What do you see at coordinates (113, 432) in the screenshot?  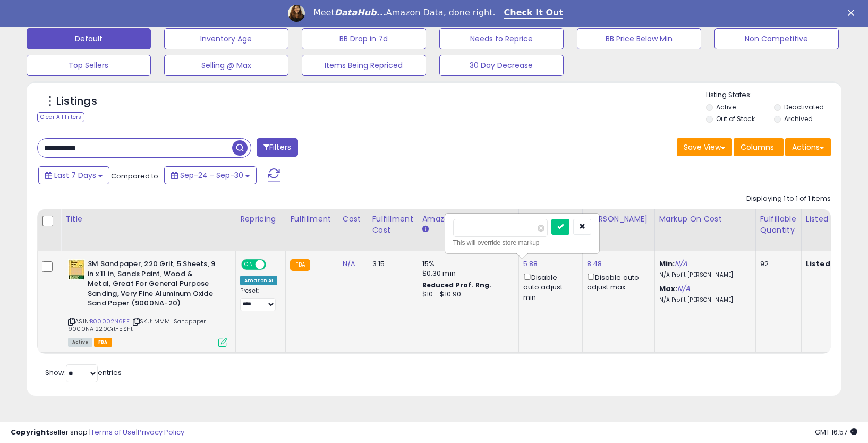 I see `a: Terms of Use` at bounding box center [113, 432].